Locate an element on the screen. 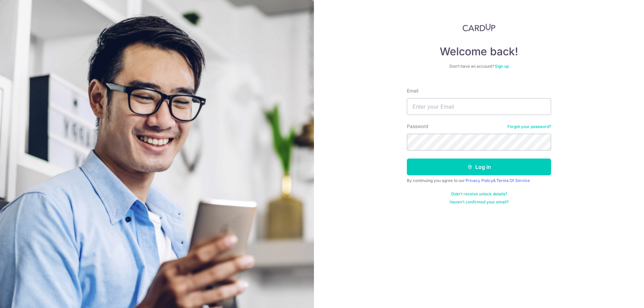 The width and height of the screenshot is (644, 308). a: Forgot your password? is located at coordinates (529, 127).